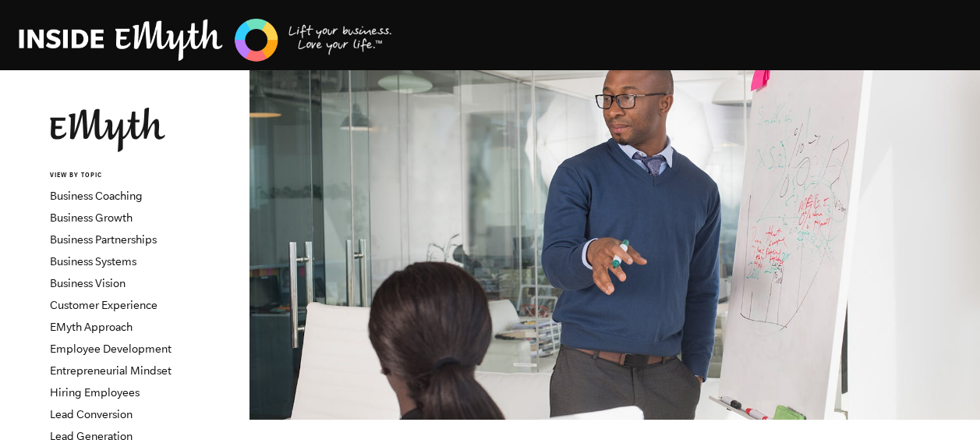 The height and width of the screenshot is (440, 980). I want to click on a: Lead Conversion, so click(91, 415).